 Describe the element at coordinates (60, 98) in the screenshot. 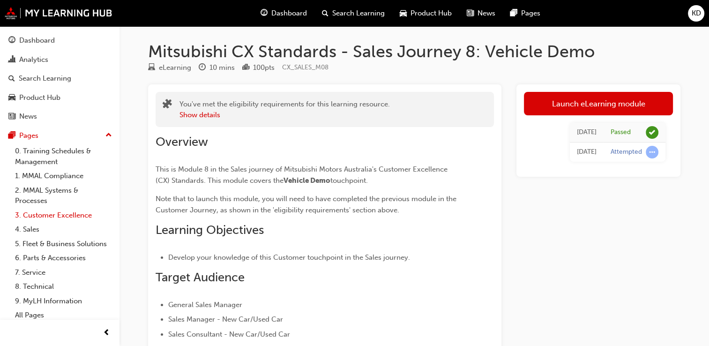

I see `a: Product Hub` at that location.